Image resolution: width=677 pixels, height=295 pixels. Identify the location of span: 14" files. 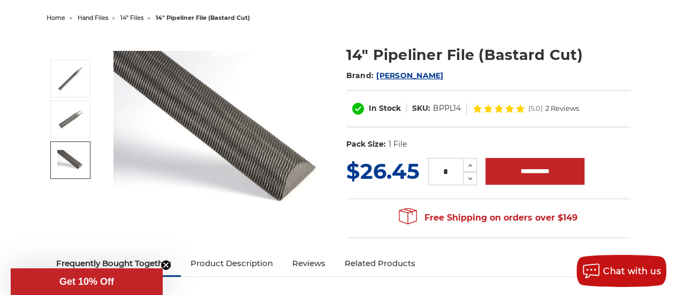
(132, 18).